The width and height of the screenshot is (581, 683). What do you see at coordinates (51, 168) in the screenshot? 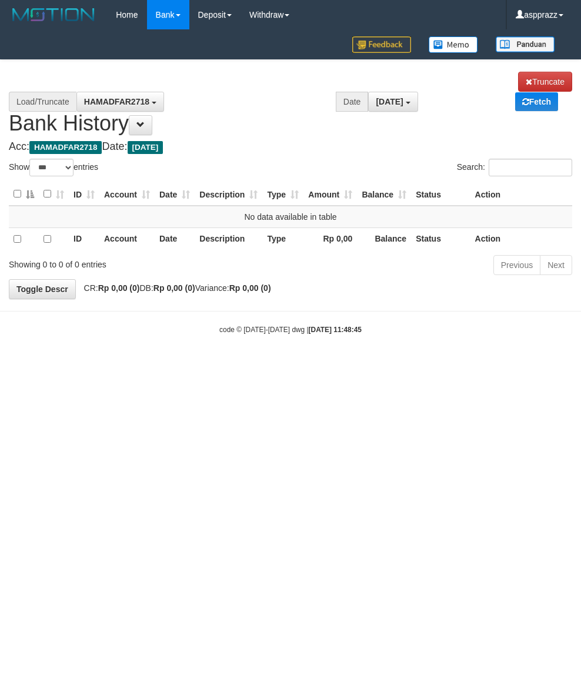
I see `select: Showentries` at bounding box center [51, 168].